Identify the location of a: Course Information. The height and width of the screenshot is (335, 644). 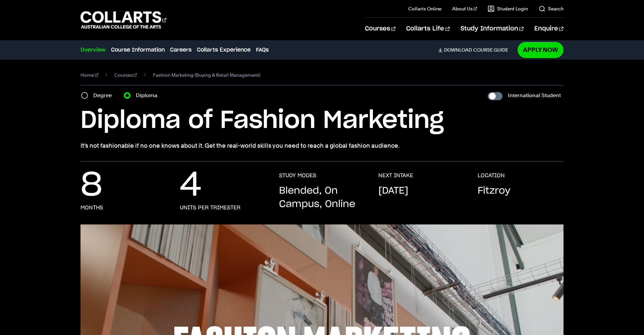
(138, 50).